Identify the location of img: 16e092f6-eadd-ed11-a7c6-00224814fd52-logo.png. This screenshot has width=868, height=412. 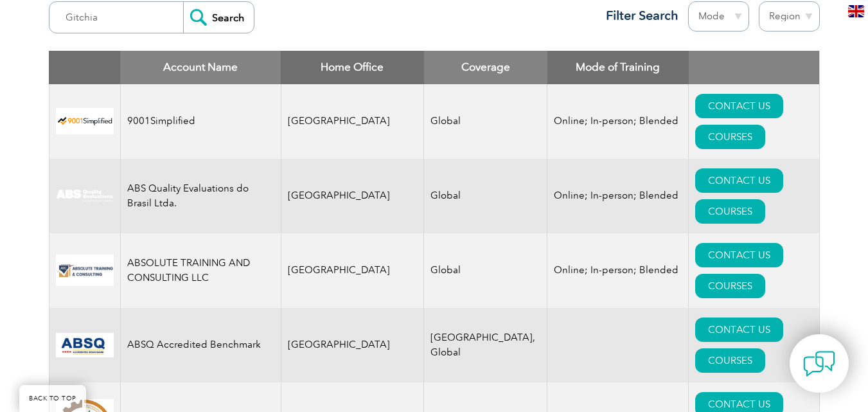
(85, 270).